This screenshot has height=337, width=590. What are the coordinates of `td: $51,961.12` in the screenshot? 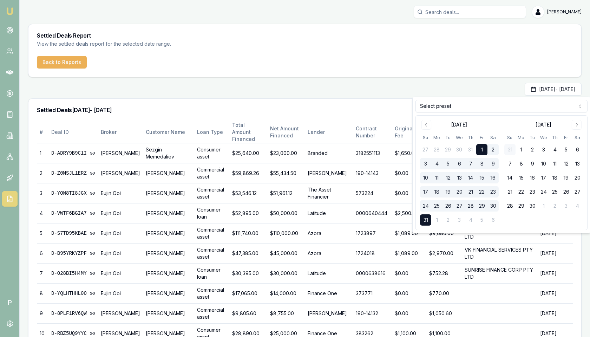 It's located at (286, 193).